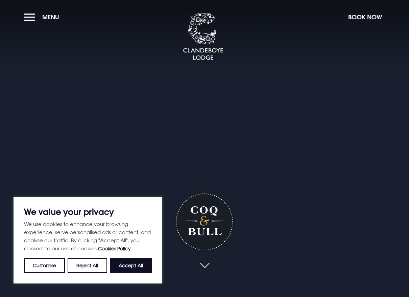  What do you see at coordinates (44, 265) in the screenshot?
I see `button: Customise` at bounding box center [44, 265].